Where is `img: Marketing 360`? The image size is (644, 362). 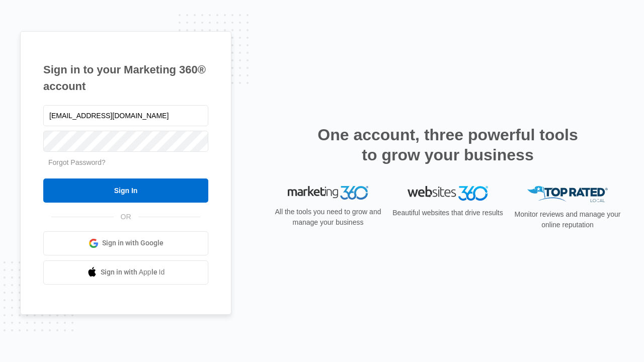
img: Marketing 360 is located at coordinates (328, 193).